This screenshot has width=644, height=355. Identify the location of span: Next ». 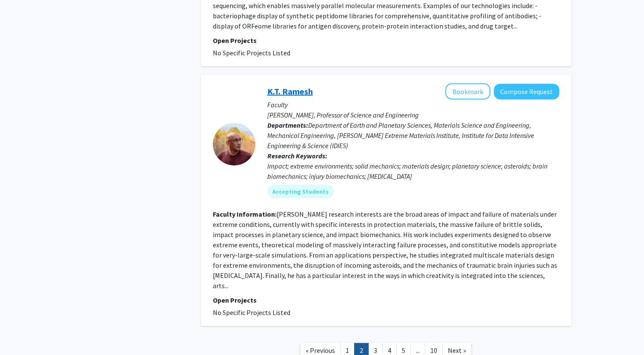
(457, 350).